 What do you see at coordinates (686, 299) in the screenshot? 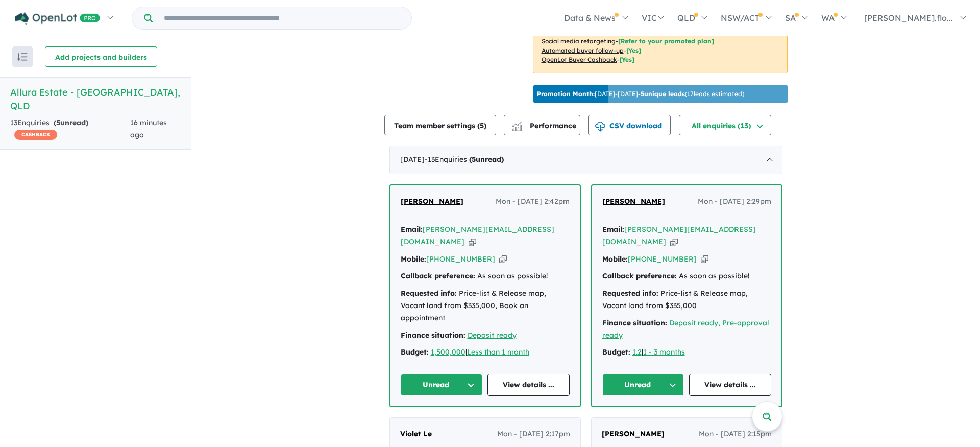
I see `div: Price-list & Release map, Vacant land from $335,000` at bounding box center [686, 299].